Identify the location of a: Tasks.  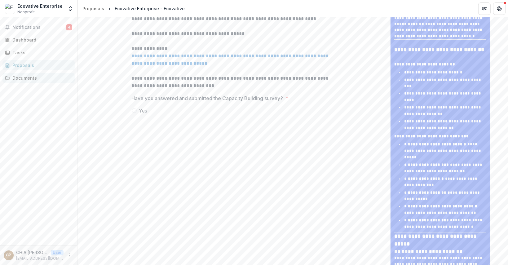
(38, 52).